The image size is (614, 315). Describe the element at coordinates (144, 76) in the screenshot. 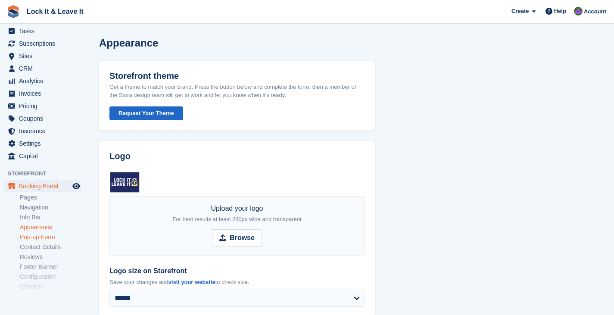

I see `h2: Storefront theme` at that location.